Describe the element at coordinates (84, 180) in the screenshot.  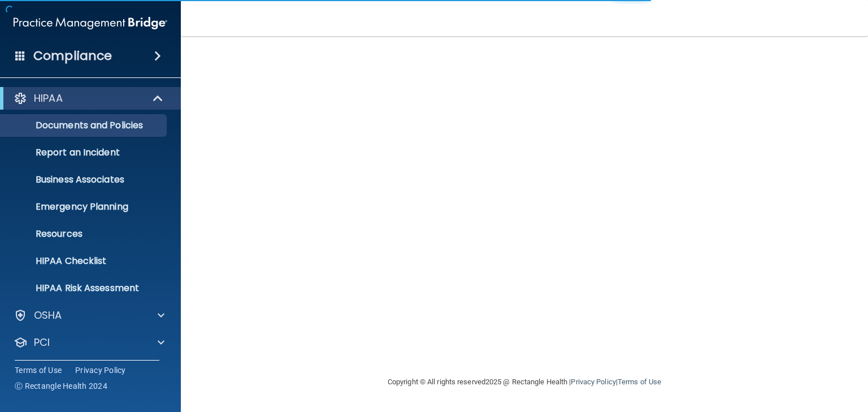
I see `p: Business Associates` at that location.